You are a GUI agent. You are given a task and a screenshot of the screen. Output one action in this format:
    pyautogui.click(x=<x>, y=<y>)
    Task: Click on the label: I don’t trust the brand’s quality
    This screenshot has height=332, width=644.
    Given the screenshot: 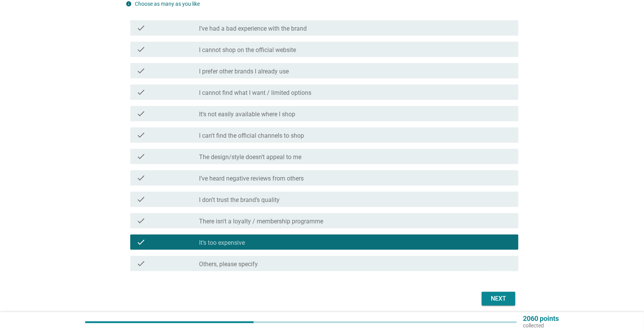 What is the action you would take?
    pyautogui.click(x=239, y=200)
    